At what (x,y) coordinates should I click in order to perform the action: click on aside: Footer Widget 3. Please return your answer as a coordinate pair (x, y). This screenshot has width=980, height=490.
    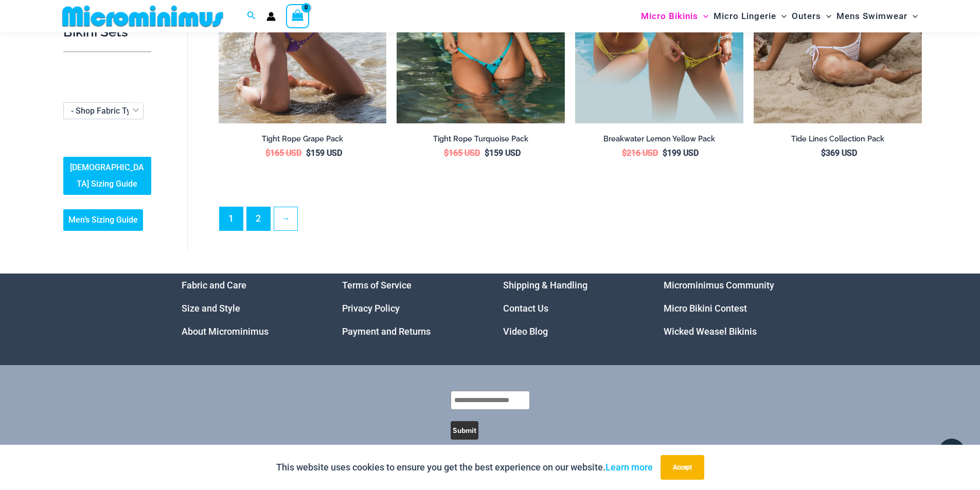
    Looking at the image, I should click on (570, 308).